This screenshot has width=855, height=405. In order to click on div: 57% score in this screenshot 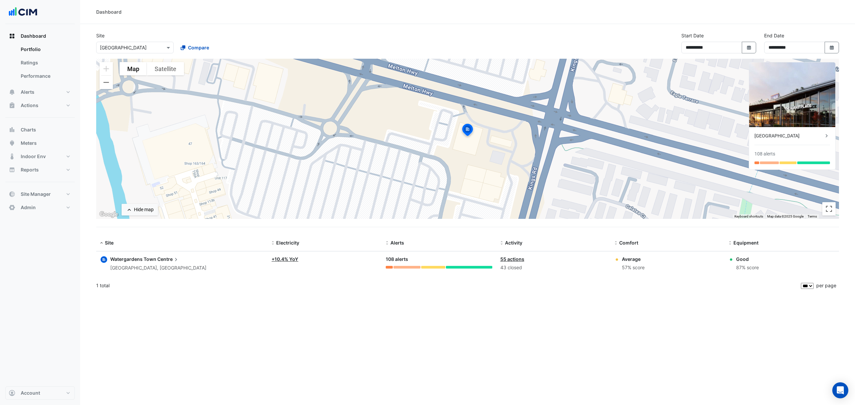, I will do `click(633, 268)`.